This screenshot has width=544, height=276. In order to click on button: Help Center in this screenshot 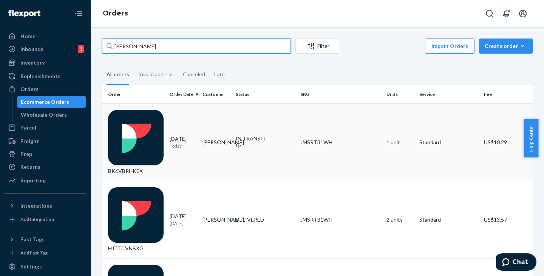, I will do `click(531, 138)`.